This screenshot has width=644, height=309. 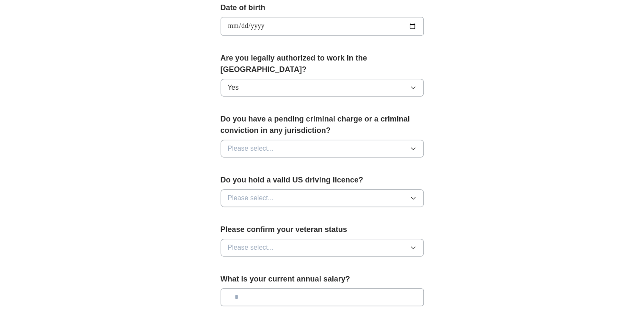 What do you see at coordinates (322, 87) in the screenshot?
I see `button: Yes` at bounding box center [322, 87].